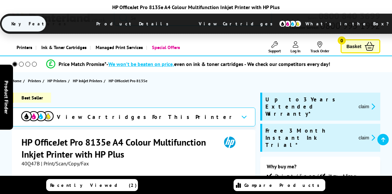 The height and width of the screenshot is (194, 392). What do you see at coordinates (275, 51) in the screenshot?
I see `span: Support` at bounding box center [275, 51].